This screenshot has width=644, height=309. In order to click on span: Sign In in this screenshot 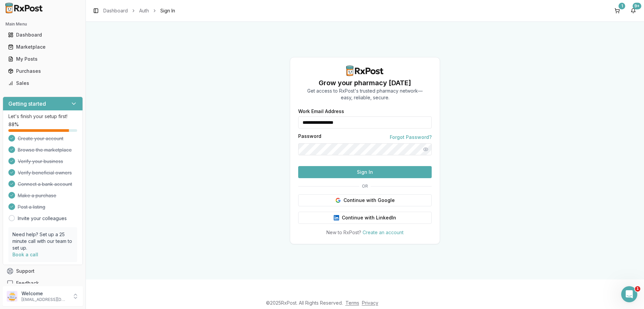, I will do `click(168, 11)`.